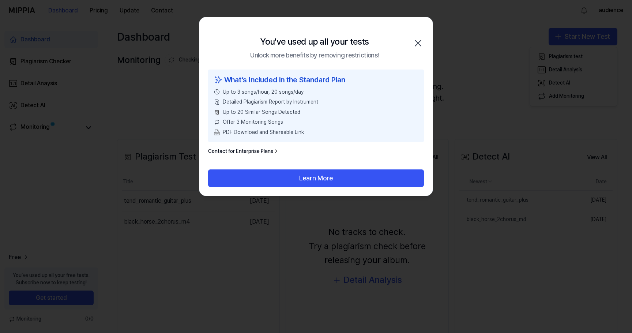  Describe the element at coordinates (316, 178) in the screenshot. I see `button: Learn More` at that location.